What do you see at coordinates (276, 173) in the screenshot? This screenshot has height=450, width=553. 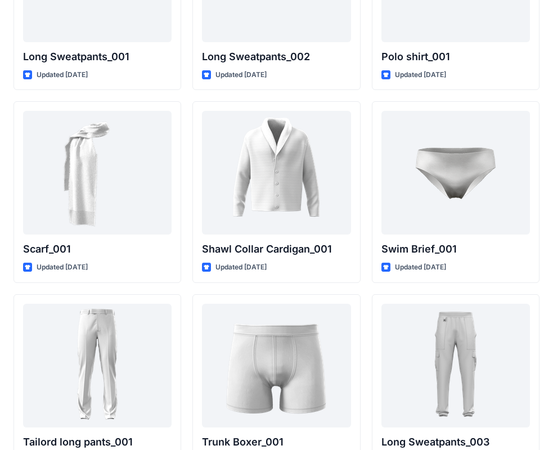 I see `a: Shawl Collar Cardigan_001` at bounding box center [276, 173].